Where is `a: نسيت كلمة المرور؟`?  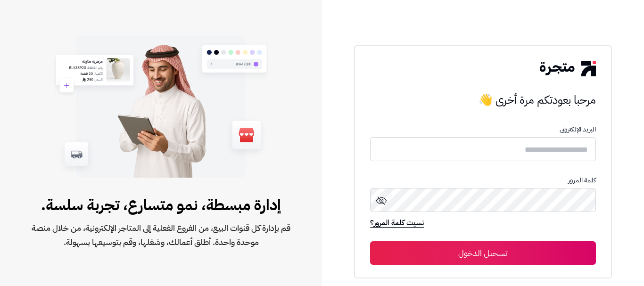
a: نسيت كلمة المرور؟ is located at coordinates (397, 224).